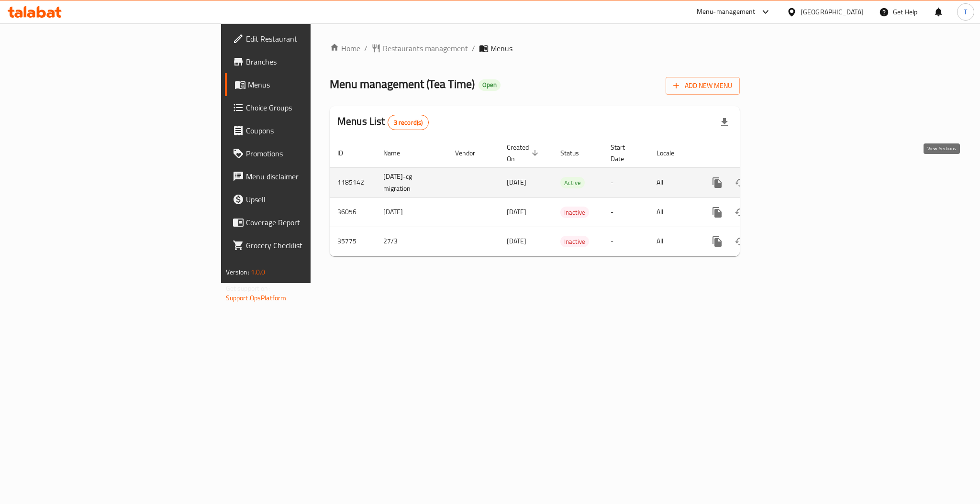 Image resolution: width=980 pixels, height=504 pixels. What do you see at coordinates (524, 153) in the screenshot?
I see `span: Created On` at bounding box center [524, 153].